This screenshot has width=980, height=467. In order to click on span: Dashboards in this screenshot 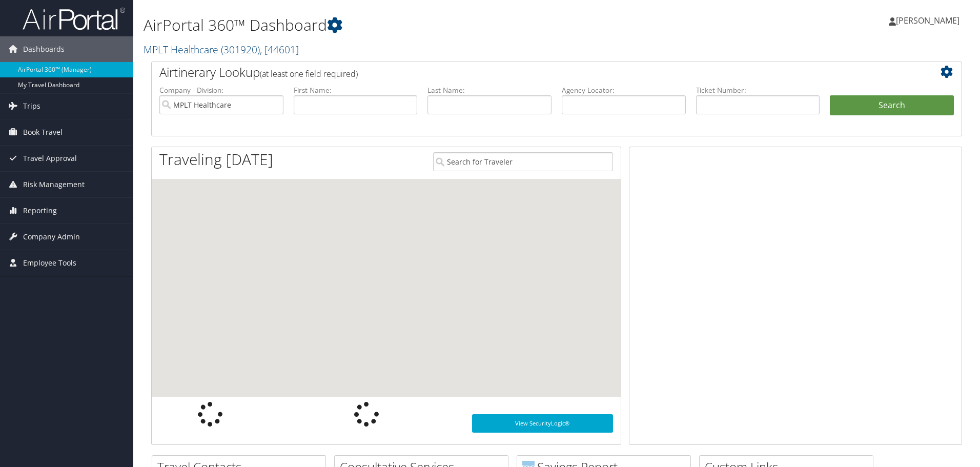, I will do `click(44, 50)`.